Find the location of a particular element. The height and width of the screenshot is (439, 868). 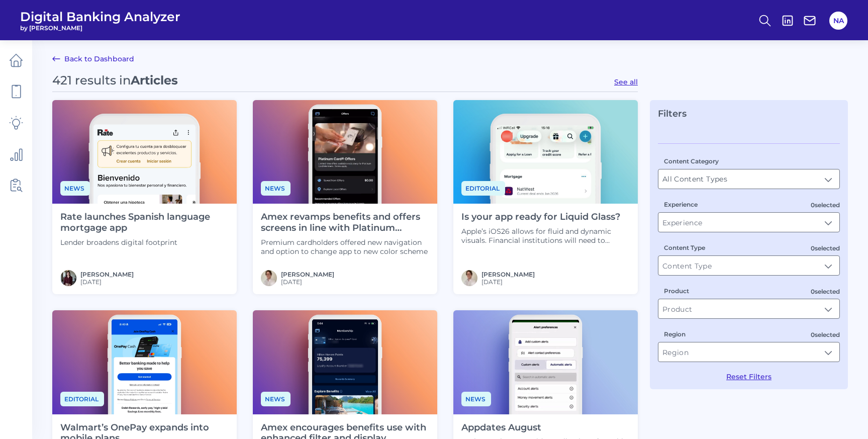

a: Back to Dashboard is located at coordinates (93, 59).